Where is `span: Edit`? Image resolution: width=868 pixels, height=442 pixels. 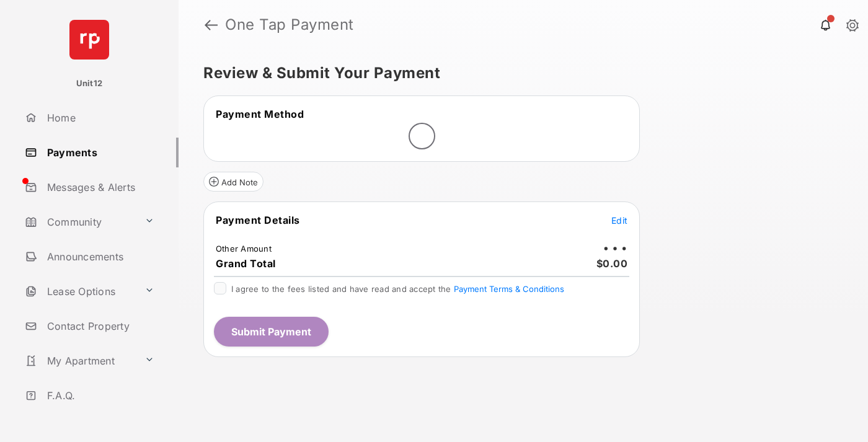 span: Edit is located at coordinates (619, 220).